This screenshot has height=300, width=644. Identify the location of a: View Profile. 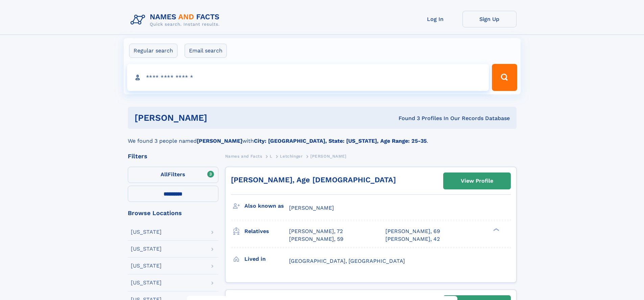
(477, 181).